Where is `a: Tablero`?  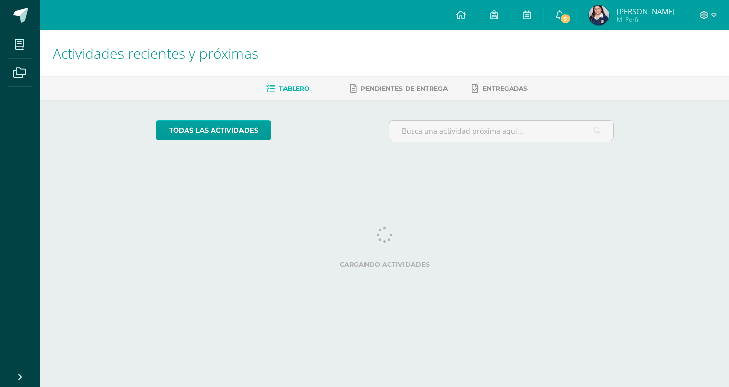
a: Tablero is located at coordinates (288, 89).